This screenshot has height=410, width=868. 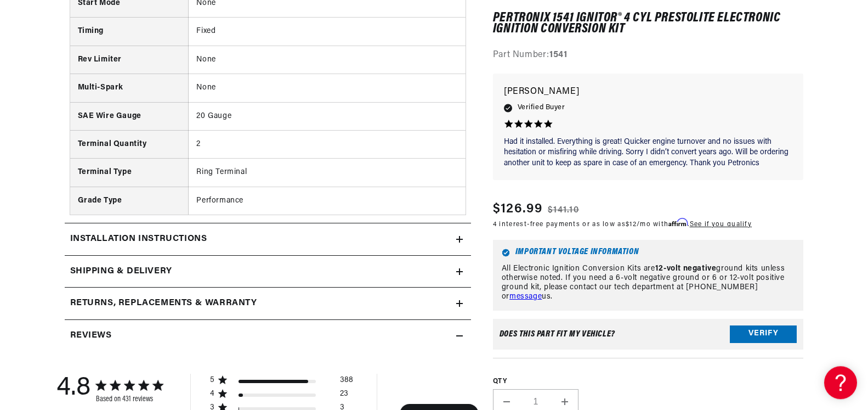 I want to click on div: 4, so click(x=212, y=393).